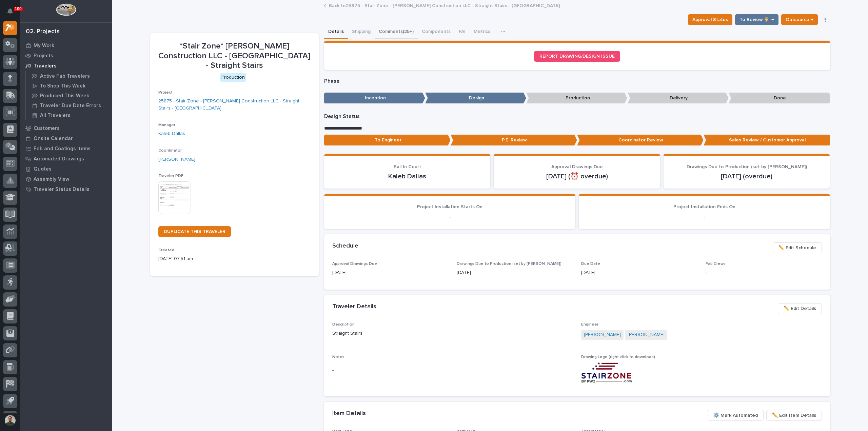 The image size is (868, 431). Describe the element at coordinates (166, 93) in the screenshot. I see `span: Project` at that location.